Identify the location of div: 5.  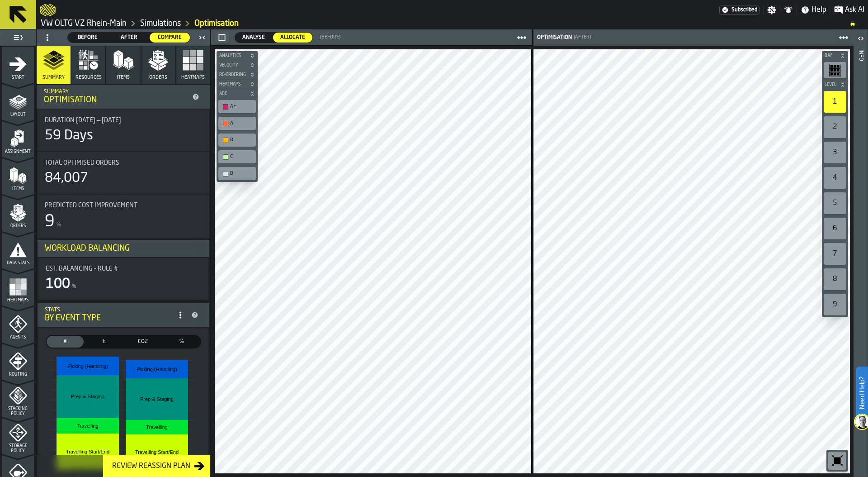
(835, 203).